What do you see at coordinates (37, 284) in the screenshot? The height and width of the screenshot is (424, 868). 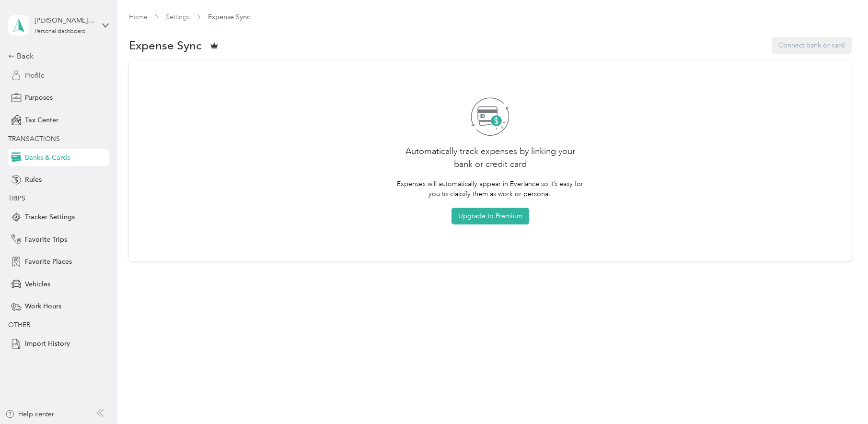 I see `span: Vehicles` at bounding box center [37, 284].